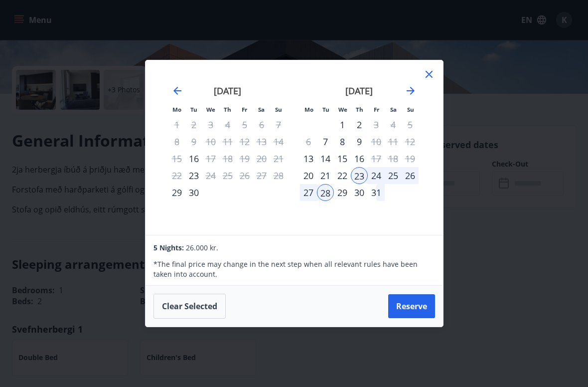  Describe the element at coordinates (326, 176) in the screenshot. I see `td: Choose Tuesday, October 21, 2025 as your check-in date. It’s available.` at that location.